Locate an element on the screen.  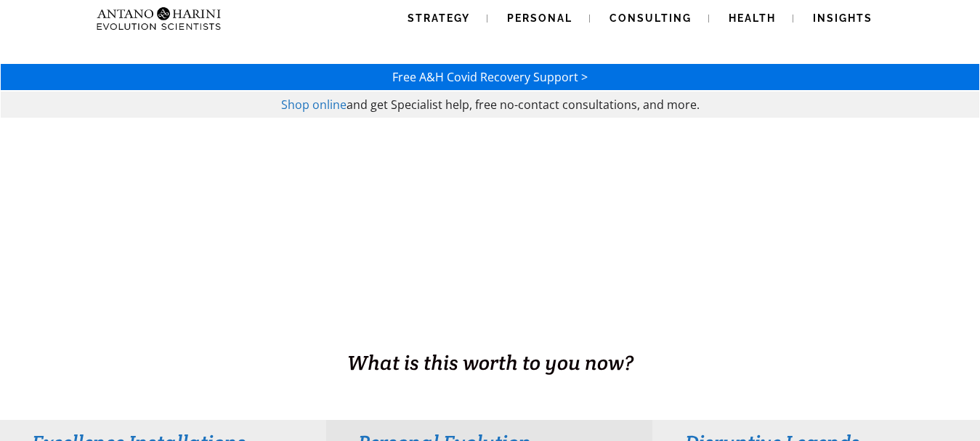
span: Free A&H Covid Recovery Support > is located at coordinates (490, 77).